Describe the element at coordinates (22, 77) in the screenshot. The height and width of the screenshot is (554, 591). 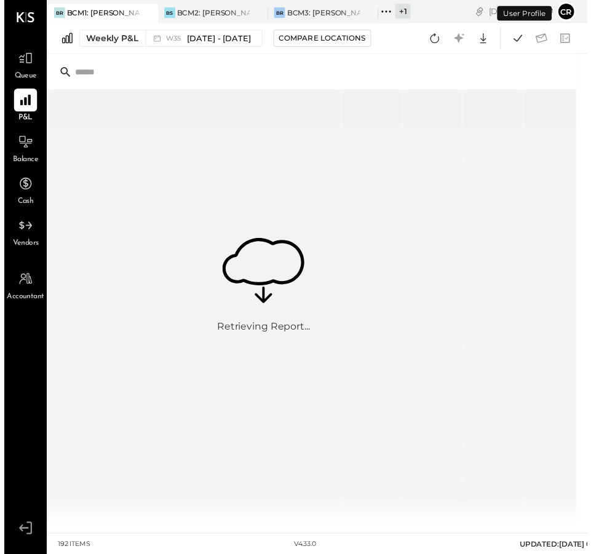
I see `span: Queue` at that location.